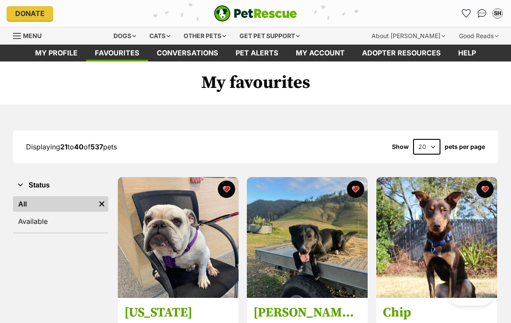 Image resolution: width=511 pixels, height=323 pixels. What do you see at coordinates (320, 53) in the screenshot?
I see `a: My account` at bounding box center [320, 53].